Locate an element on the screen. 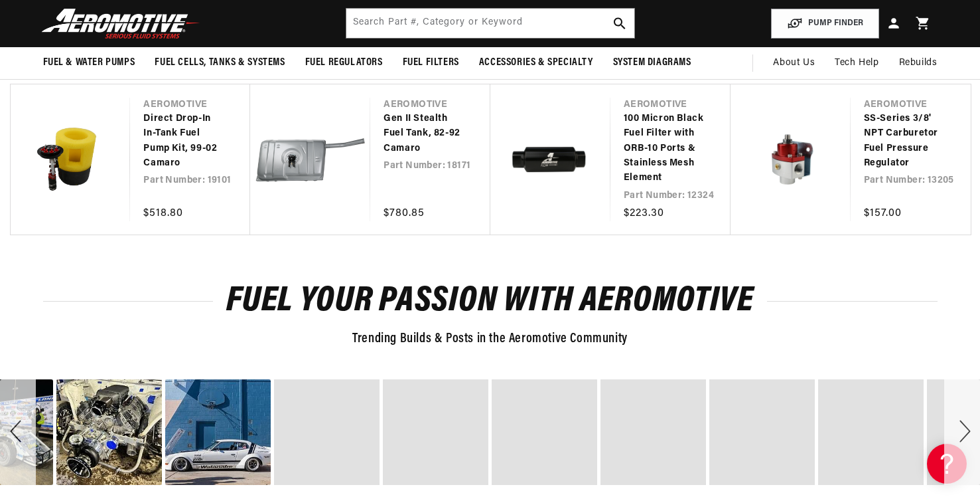  summary: Fuel Filters is located at coordinates (431, 62).